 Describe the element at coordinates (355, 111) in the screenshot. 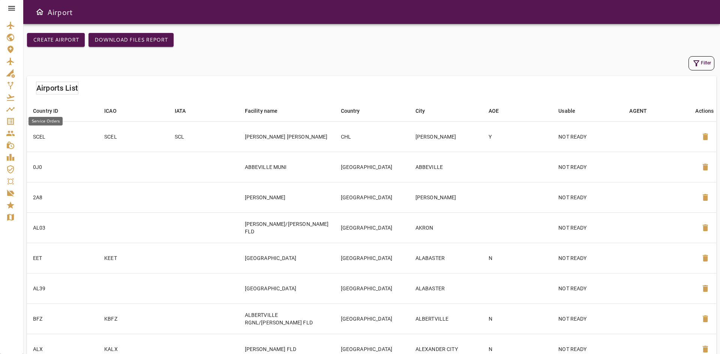

I see `span: Country` at that location.